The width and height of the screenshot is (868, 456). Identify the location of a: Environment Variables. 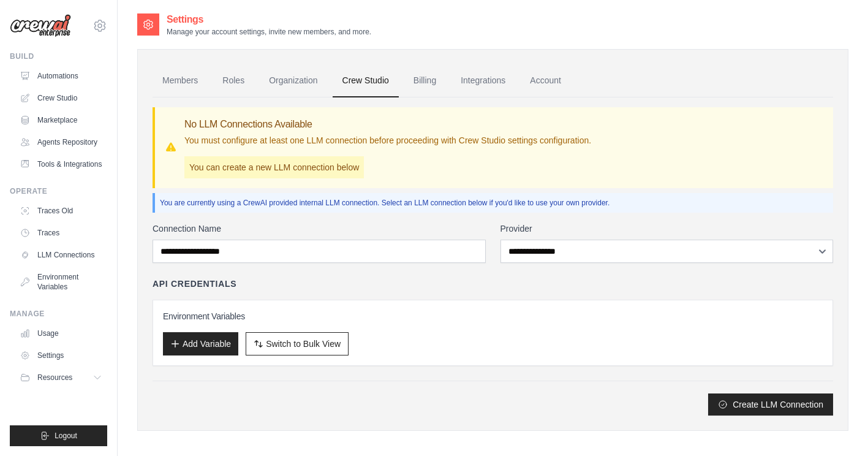
(60, 282).